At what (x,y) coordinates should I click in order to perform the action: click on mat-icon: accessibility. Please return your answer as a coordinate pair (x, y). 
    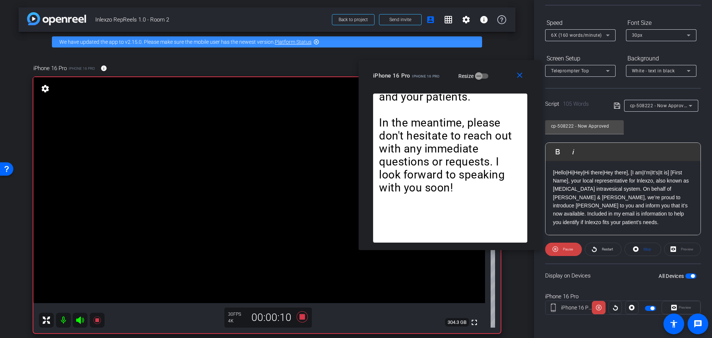
    Looking at the image, I should click on (674, 324).